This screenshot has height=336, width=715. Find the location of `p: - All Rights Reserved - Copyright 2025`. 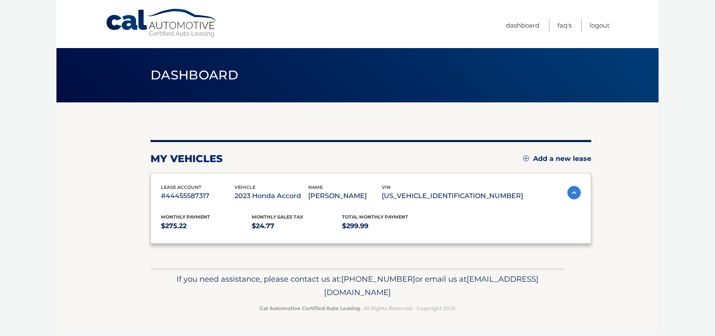

p: - All Rights Reserved - Copyright 2025 is located at coordinates (358, 308).